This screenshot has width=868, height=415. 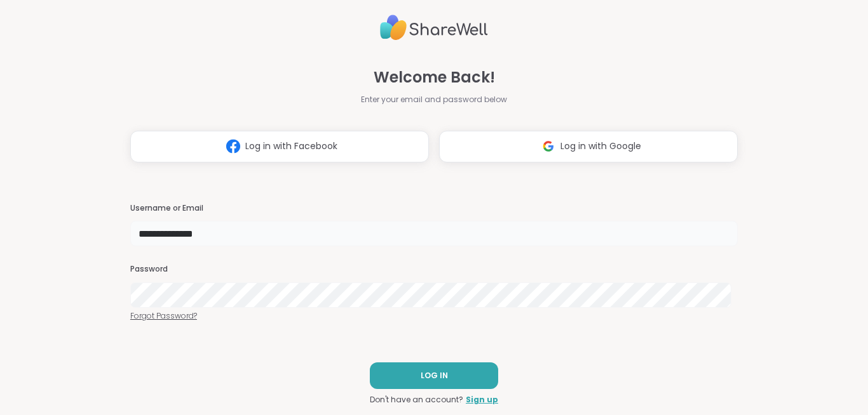 I want to click on span: Log in with Facebook, so click(x=291, y=146).